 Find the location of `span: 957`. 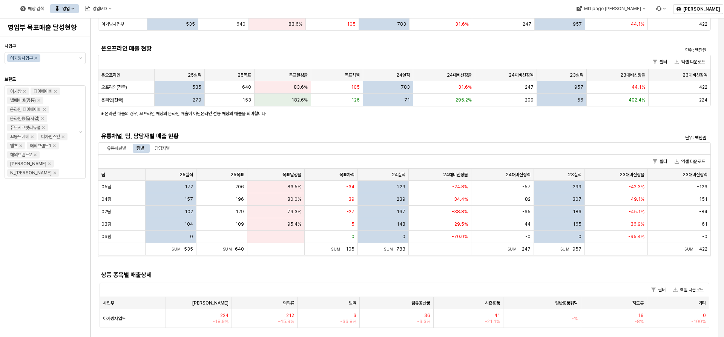

span: 957 is located at coordinates (577, 249).